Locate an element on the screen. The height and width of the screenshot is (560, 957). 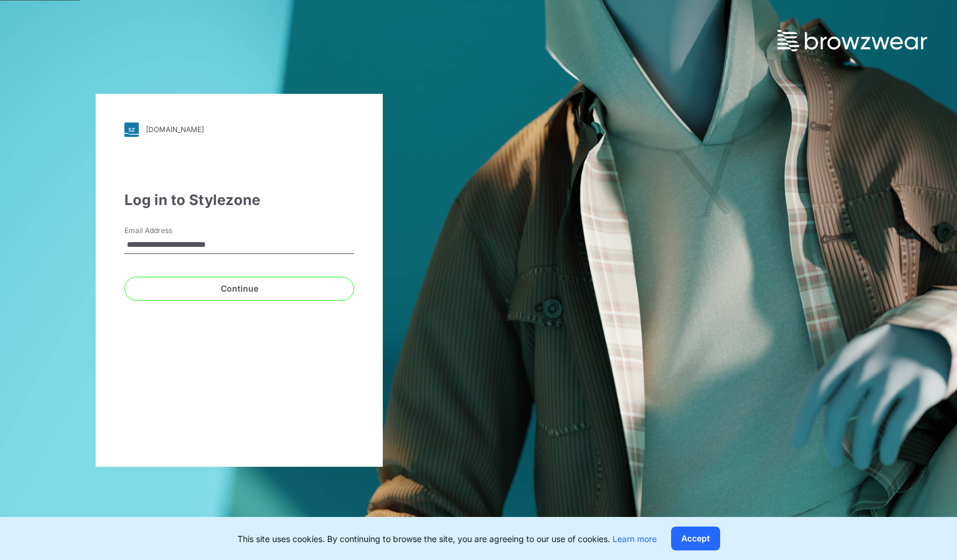
img: svg+xml;base64,PHN2ZyB3aWR0aD0iMjgiIGhlaWdodD0iMjgiIHZpZXdCb3g9IjAgMCAyOCAyOCIgZmlsbD0ibm9uZSIgeG... is located at coordinates (131, 130).